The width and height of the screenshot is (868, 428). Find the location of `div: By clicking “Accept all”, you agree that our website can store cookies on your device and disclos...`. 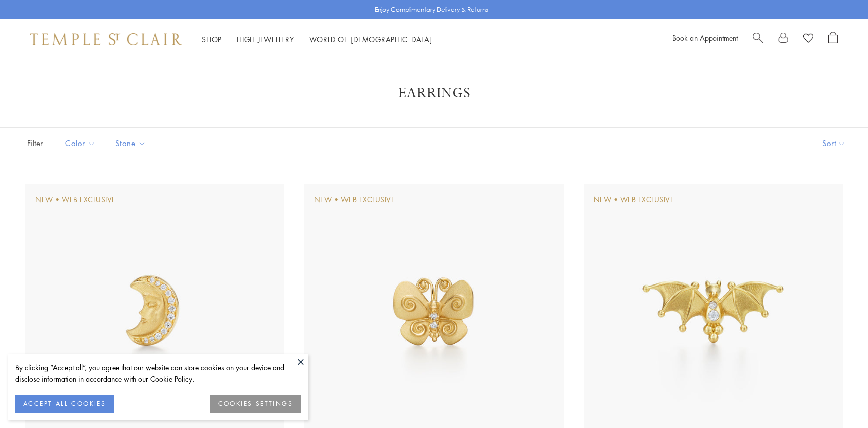

div: By clicking “Accept all”, you agree that our website can store cookies on your device and disclos... is located at coordinates (158, 373).